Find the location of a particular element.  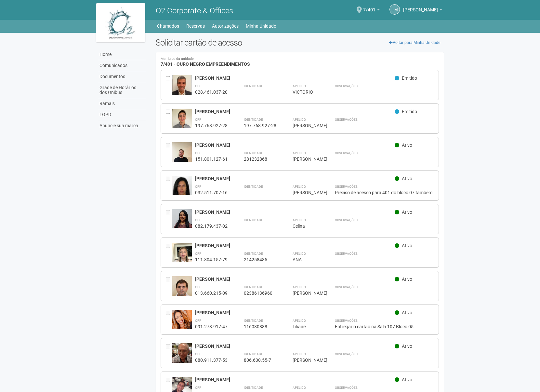

div: Liliane is located at coordinates (306, 326).